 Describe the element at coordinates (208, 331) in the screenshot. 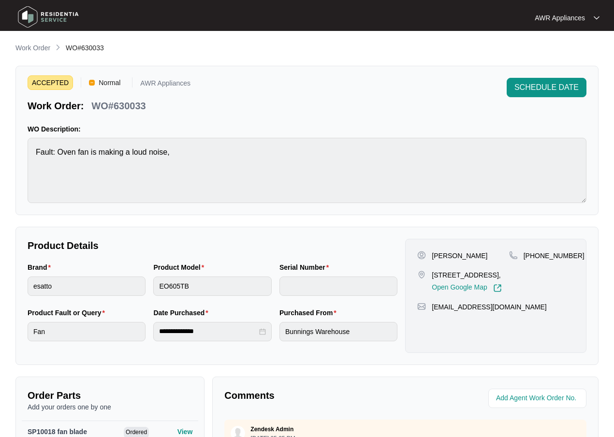

I see `input: Date Purchased` at that location.